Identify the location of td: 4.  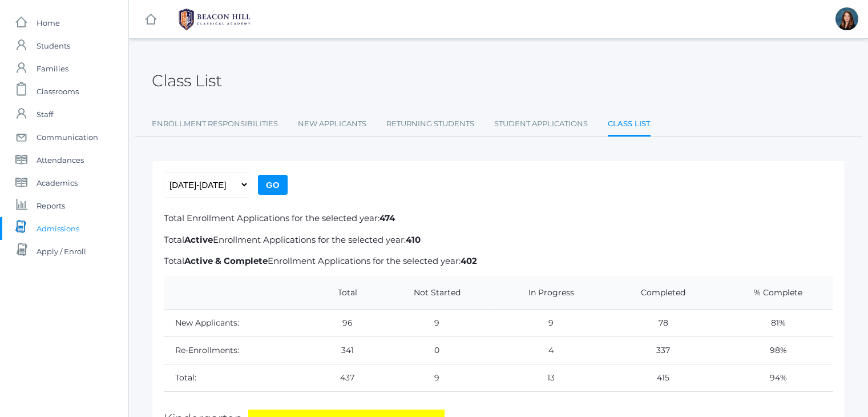
(546, 350).